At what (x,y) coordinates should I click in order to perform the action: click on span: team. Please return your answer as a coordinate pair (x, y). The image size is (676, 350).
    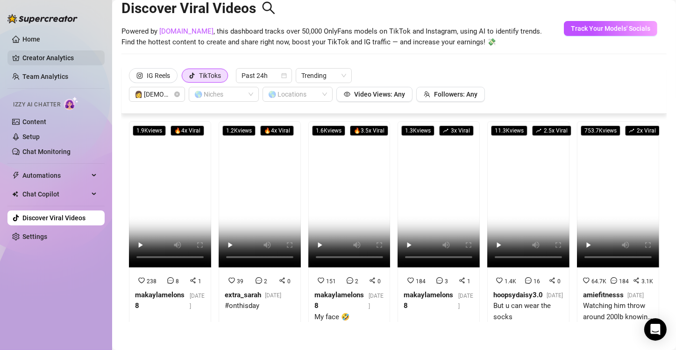
    Looking at the image, I should click on (427, 94).